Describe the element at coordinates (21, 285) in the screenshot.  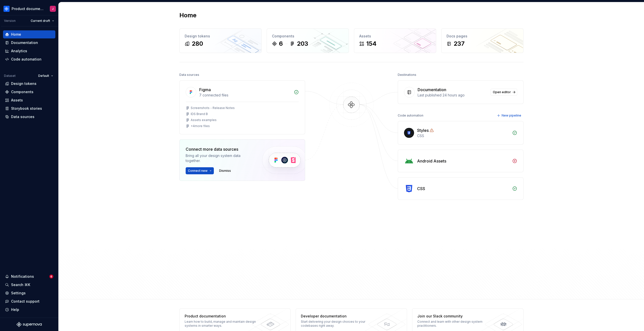
I see `div: Search ⌘K` at that location.